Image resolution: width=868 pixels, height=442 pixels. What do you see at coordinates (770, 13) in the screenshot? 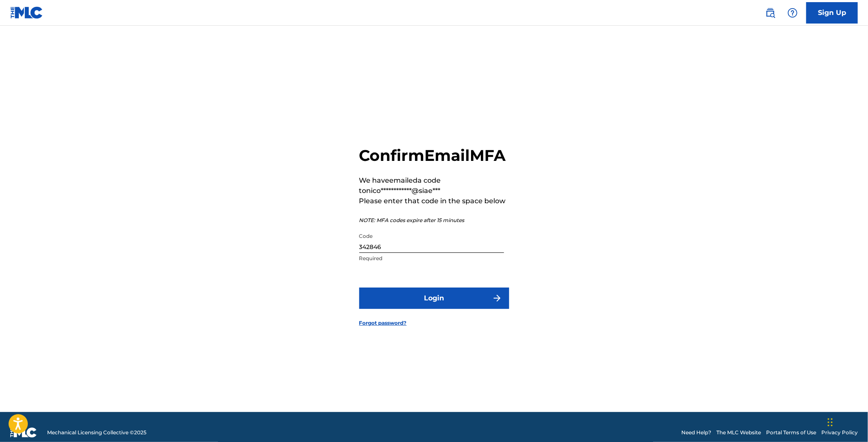
I see `a: Public Search` at bounding box center [770, 13].